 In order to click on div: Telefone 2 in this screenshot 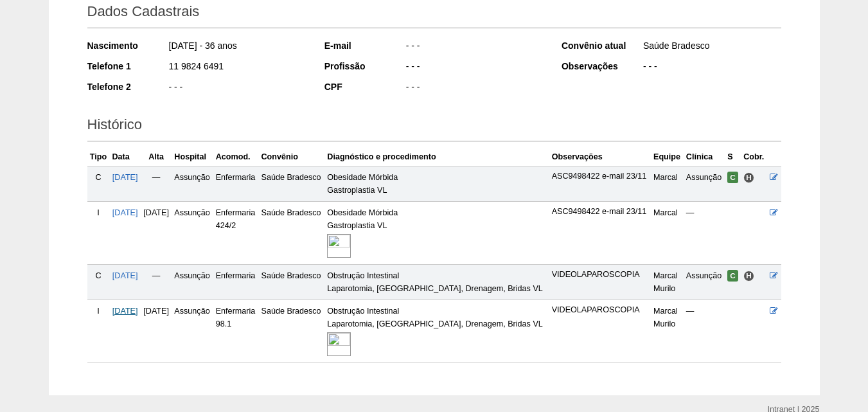, I will do `click(127, 86)`.